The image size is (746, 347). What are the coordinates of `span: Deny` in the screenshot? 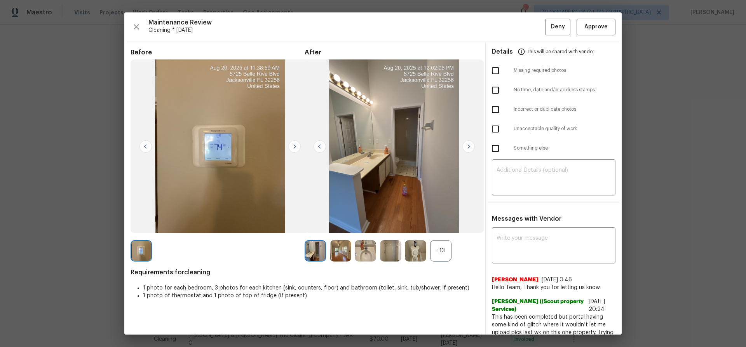 It's located at (558, 27).